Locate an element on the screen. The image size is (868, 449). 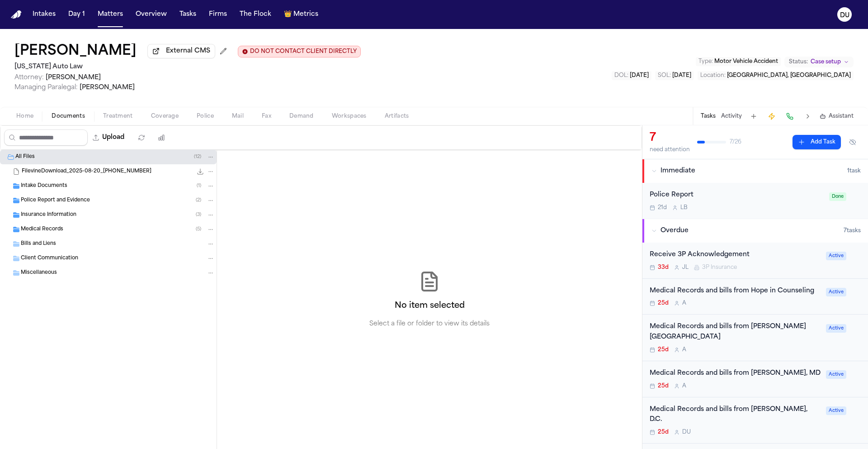
span: J L is located at coordinates (685, 268).